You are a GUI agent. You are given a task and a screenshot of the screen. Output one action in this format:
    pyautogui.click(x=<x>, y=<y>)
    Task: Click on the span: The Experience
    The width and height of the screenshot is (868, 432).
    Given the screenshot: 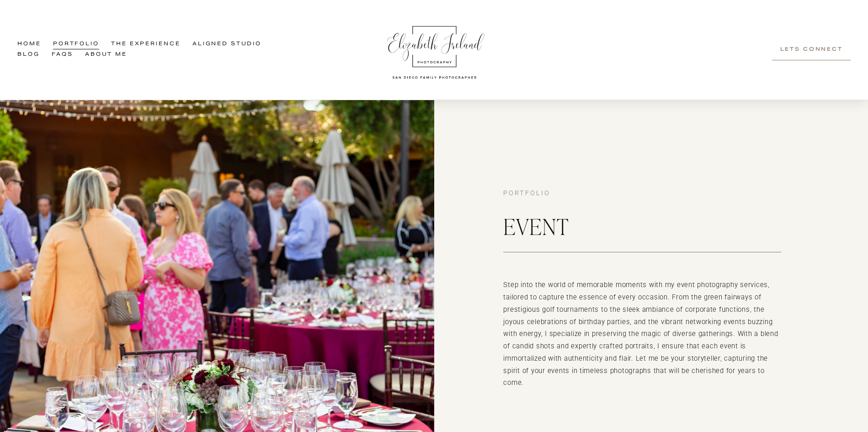 What is the action you would take?
    pyautogui.click(x=145, y=44)
    